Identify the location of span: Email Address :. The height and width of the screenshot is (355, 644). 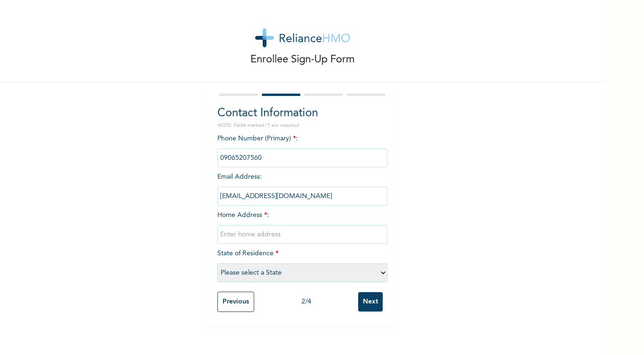
(303, 186).